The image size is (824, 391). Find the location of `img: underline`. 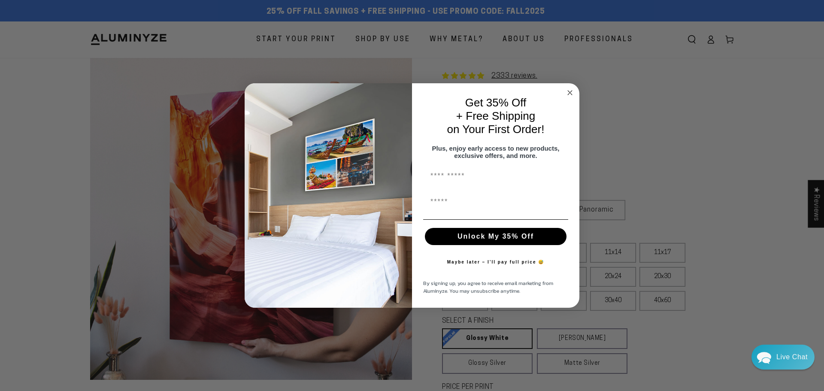

img: underline is located at coordinates (496, 219).